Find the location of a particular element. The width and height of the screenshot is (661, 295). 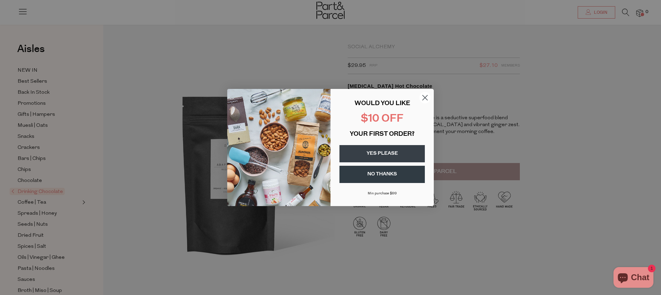

img: 43fba0fb-7538-40bc-babb-ffb1a4d097bc.jpeg is located at coordinates (279, 147).